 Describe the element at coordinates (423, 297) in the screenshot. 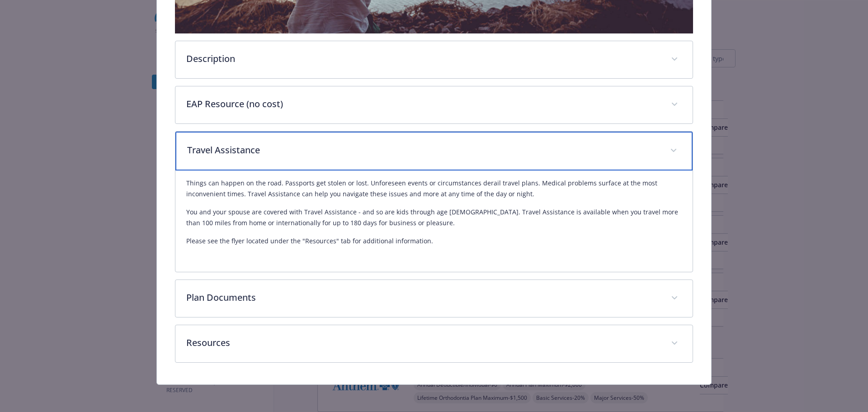

I see `p: Plan Documents` at that location.